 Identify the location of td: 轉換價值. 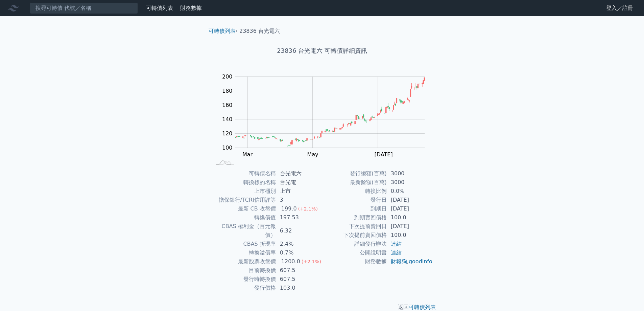
(243, 217).